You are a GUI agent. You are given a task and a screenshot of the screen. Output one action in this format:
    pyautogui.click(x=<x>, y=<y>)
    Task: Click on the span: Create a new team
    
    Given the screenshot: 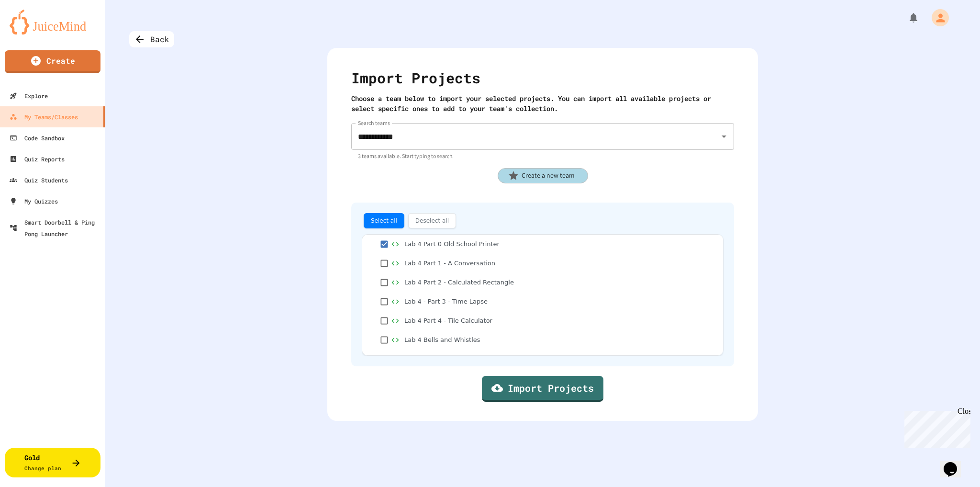 What is the action you would take?
    pyautogui.click(x=548, y=175)
    